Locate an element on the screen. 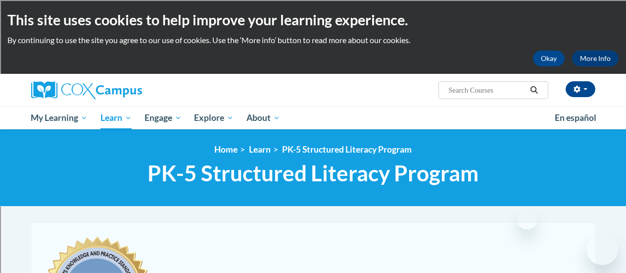 The image size is (626, 273). img: Cox Campus is located at coordinates (87, 90).